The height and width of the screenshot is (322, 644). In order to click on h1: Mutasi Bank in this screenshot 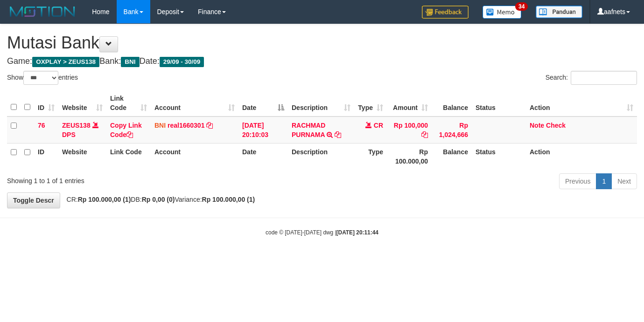, I will do `click(322, 43)`.